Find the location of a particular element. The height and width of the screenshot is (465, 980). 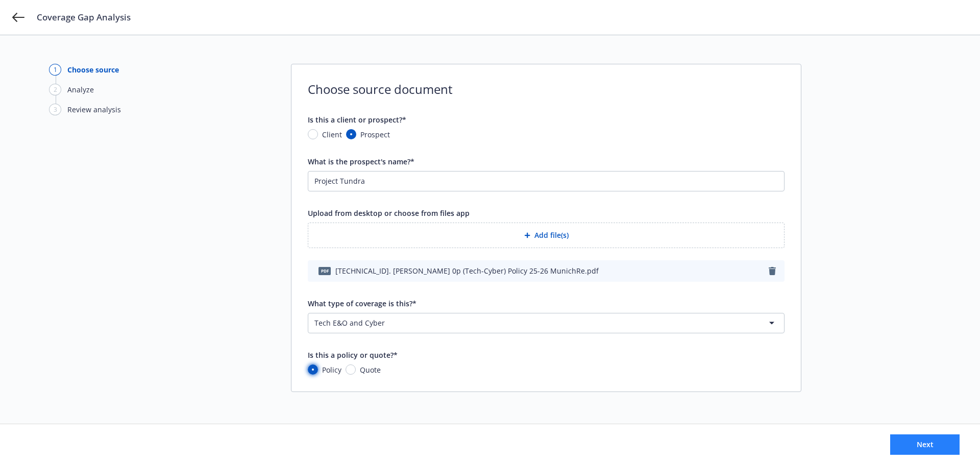

span: Quote is located at coordinates (370, 369).